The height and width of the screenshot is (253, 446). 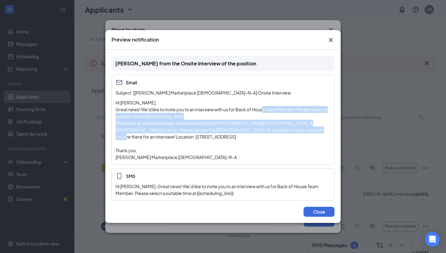 I want to click on svg: MobileSms, so click(x=119, y=176).